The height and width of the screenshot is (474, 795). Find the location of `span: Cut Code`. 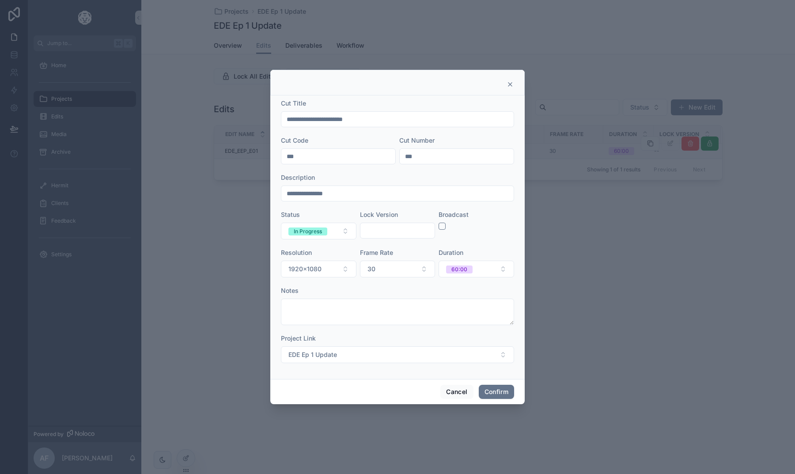

span: Cut Code is located at coordinates (294, 140).